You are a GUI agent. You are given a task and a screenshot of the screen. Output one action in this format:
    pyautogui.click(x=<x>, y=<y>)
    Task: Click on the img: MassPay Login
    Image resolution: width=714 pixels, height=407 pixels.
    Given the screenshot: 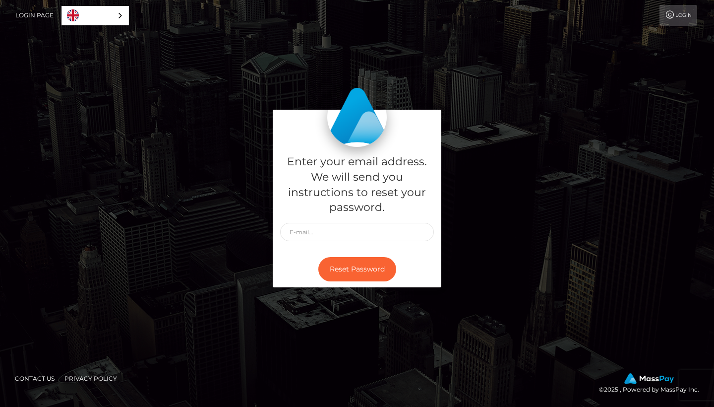 What is the action you would take?
    pyautogui.click(x=357, y=117)
    